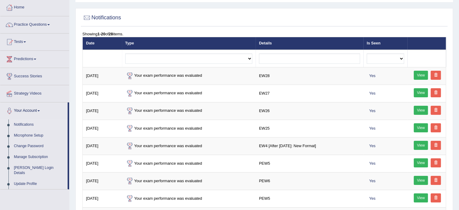  Describe the element at coordinates (34, 110) in the screenshot. I see `a: Your Account` at that location.